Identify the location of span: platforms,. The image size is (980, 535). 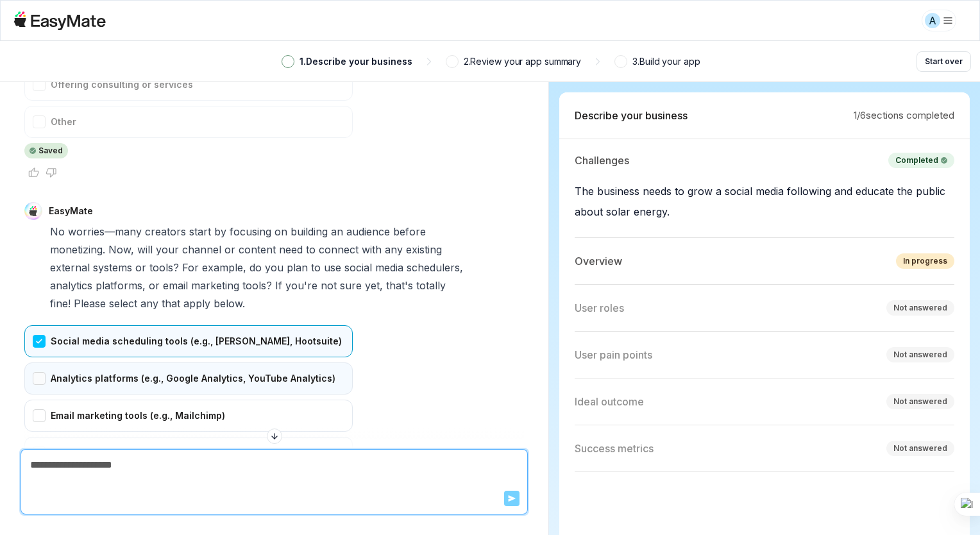
(121, 286).